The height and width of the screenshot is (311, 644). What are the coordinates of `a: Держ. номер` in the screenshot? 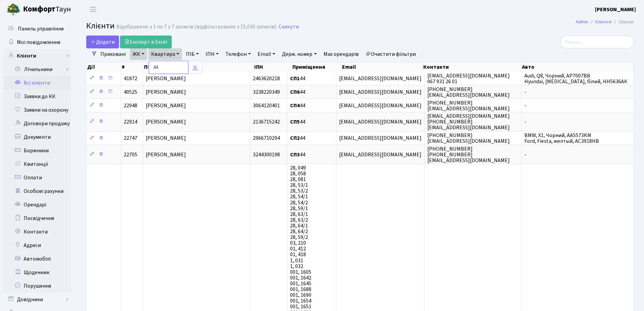 It's located at (299, 54).